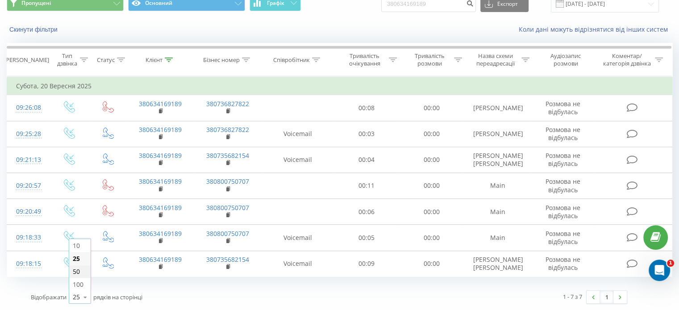 This screenshot has width=679, height=310. Describe the element at coordinates (606, 297) in the screenshot. I see `a: 1` at that location.